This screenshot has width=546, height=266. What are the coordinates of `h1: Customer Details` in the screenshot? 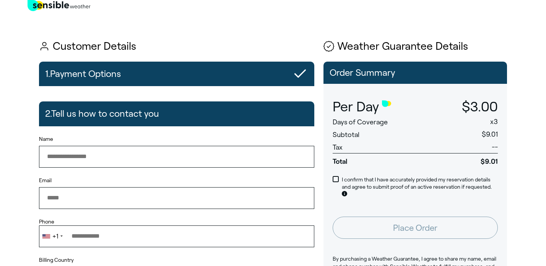 It's located at (177, 46).